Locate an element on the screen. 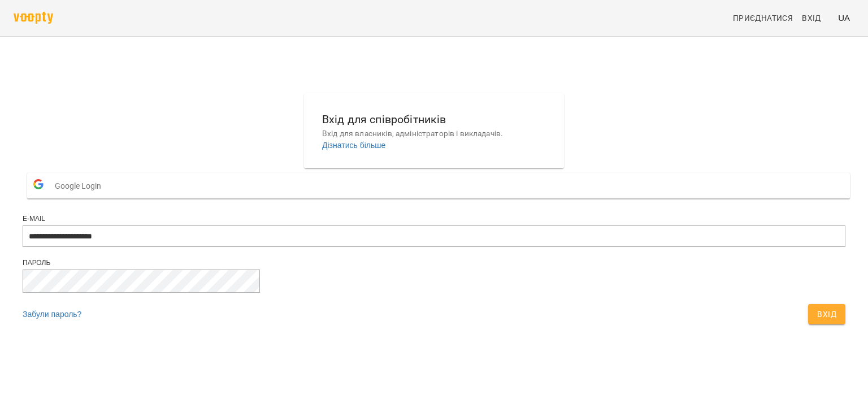 The width and height of the screenshot is (868, 417). p: Вхід для власників, адміністраторів і викладачів. is located at coordinates (434, 134).